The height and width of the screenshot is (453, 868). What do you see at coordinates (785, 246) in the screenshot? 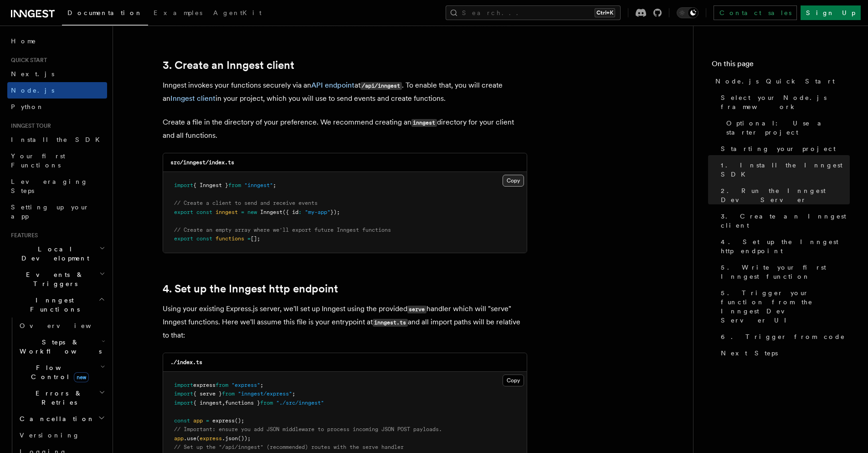
I see `span: 4. Set up the Inngest http endpoint` at bounding box center [785, 246].